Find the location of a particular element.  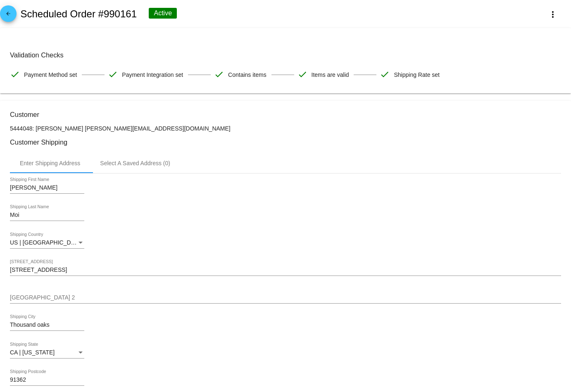

h3: Customer Shipping is located at coordinates (286, 142).